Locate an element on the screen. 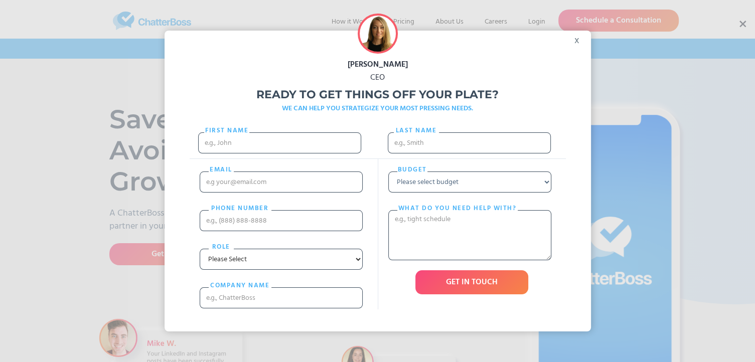 This screenshot has width=755, height=362. label: Budget is located at coordinates (412, 170).